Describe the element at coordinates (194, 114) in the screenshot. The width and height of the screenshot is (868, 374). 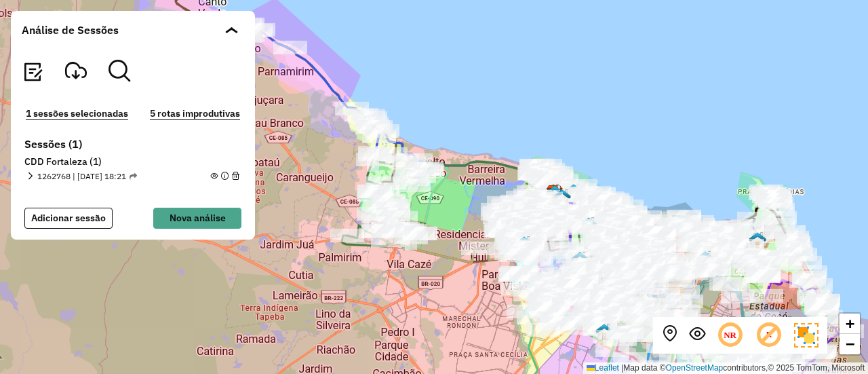
I see `button: 5 rotas improdutivas` at that location.